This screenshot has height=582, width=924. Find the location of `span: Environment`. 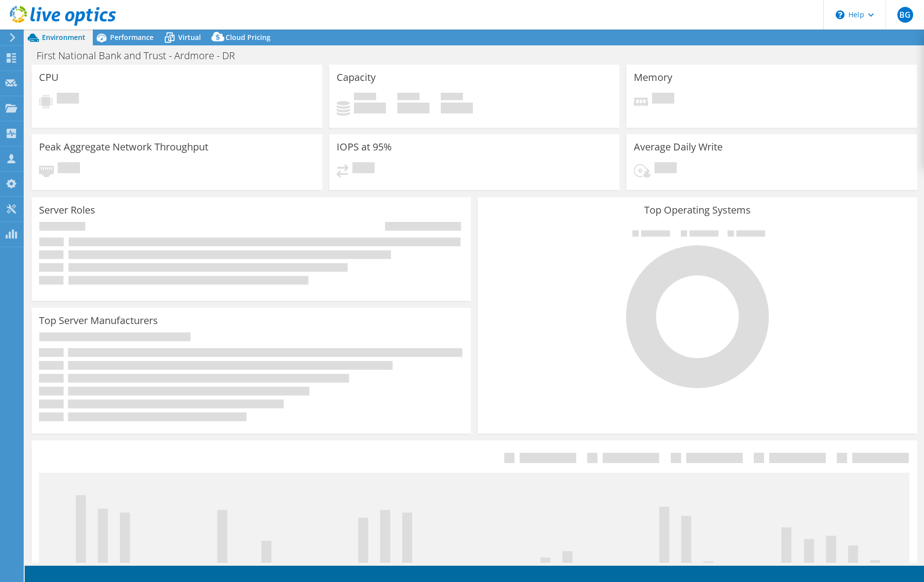

span: Environment is located at coordinates (63, 37).